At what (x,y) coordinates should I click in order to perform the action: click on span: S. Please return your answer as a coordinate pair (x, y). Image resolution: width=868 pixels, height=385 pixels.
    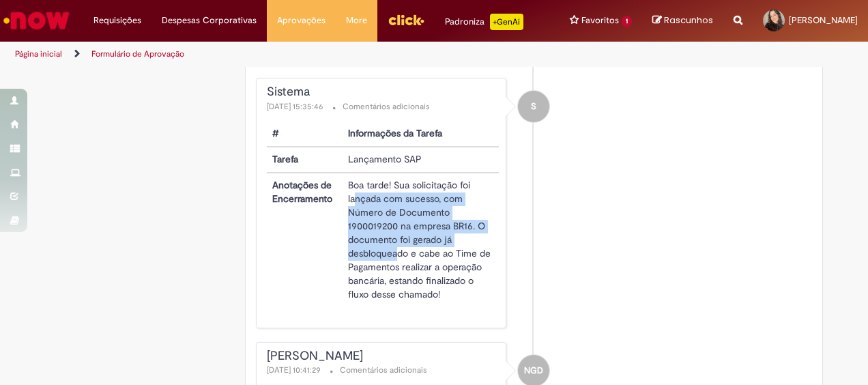
    Looking at the image, I should click on (533, 106).